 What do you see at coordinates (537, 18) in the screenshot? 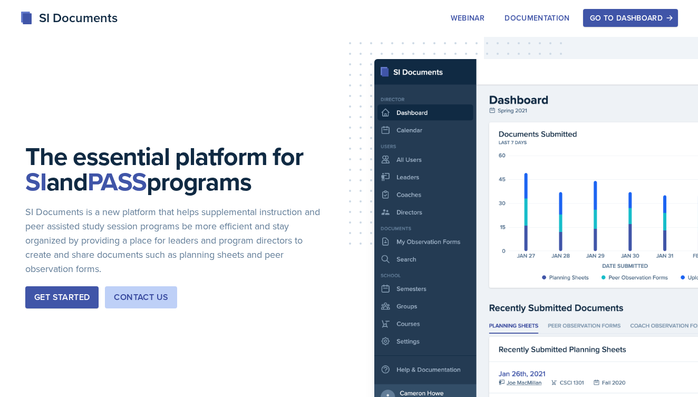
I see `button: Documentation` at bounding box center [537, 18].